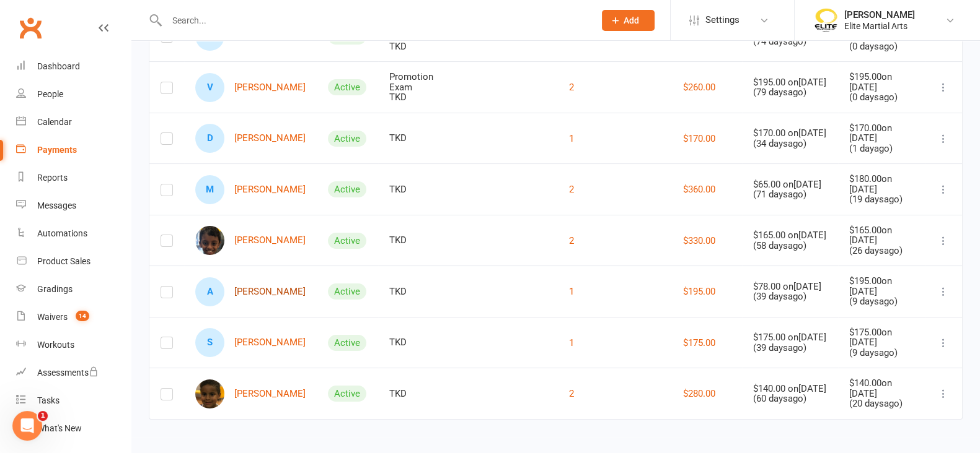  What do you see at coordinates (209, 292) in the screenshot?
I see `div: Aditya Satish` at bounding box center [209, 292].